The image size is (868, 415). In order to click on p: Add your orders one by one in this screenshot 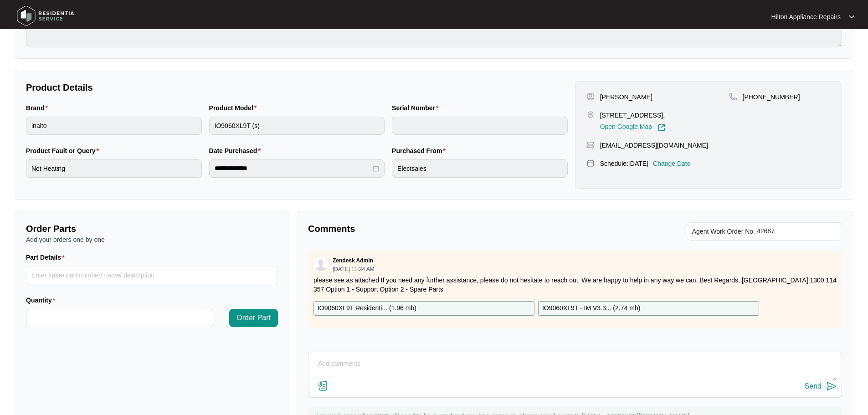, I will do `click(152, 240)`.